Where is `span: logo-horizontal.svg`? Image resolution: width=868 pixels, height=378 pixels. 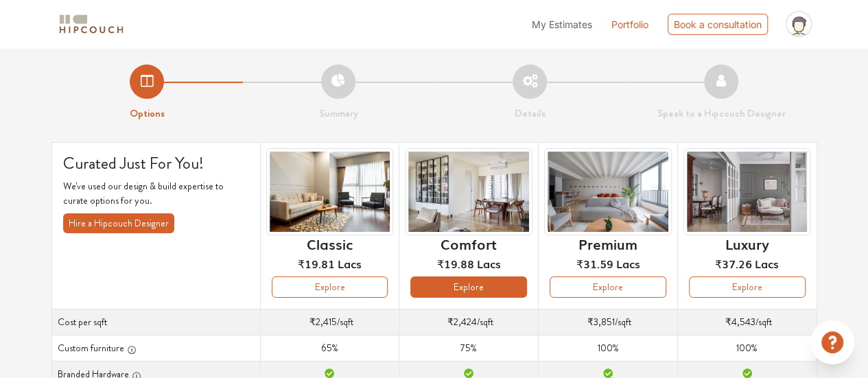 span: logo-horizontal.svg is located at coordinates (91, 24).